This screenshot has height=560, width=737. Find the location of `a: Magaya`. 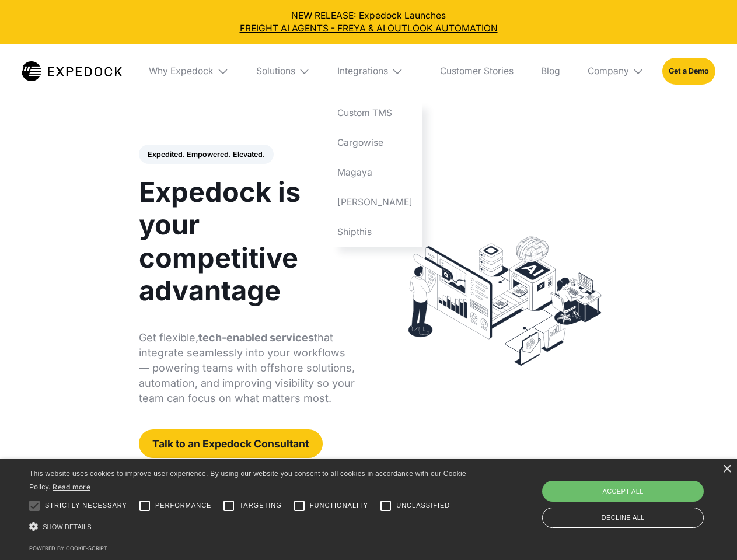

a: Magaya is located at coordinates (375, 172).